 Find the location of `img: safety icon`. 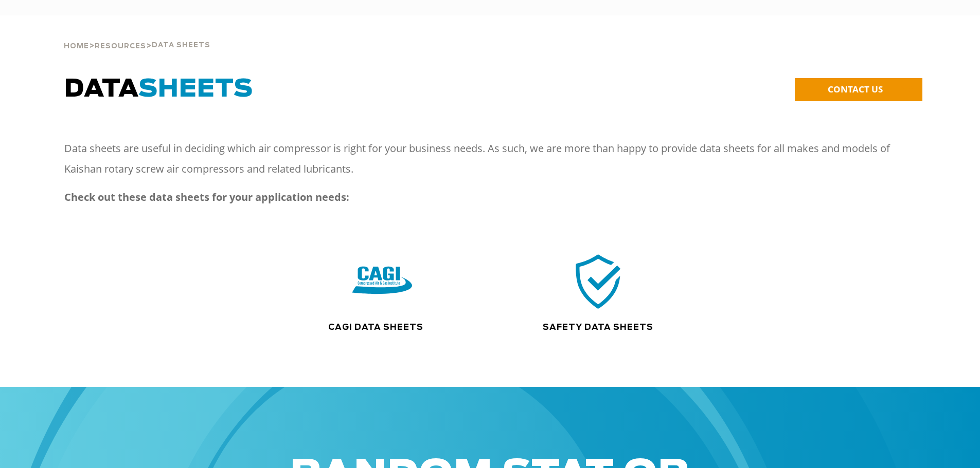

img: safety icon is located at coordinates (598, 281).